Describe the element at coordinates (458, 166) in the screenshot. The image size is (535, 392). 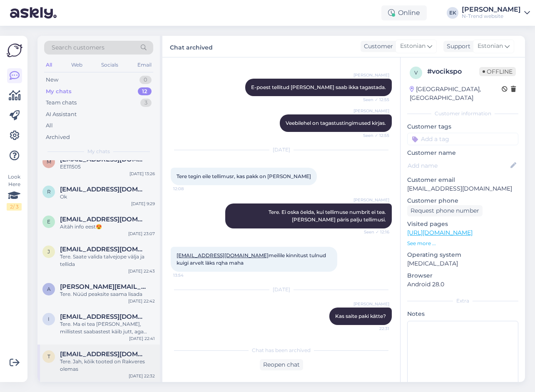
I see `input: Add name` at that location.